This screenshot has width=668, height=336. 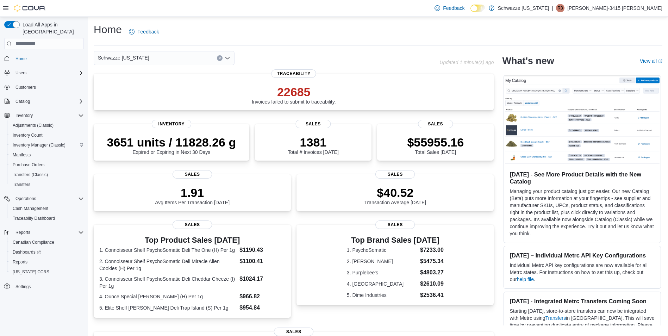 What do you see at coordinates (26, 87) in the screenshot?
I see `a: Customers` at bounding box center [26, 87].